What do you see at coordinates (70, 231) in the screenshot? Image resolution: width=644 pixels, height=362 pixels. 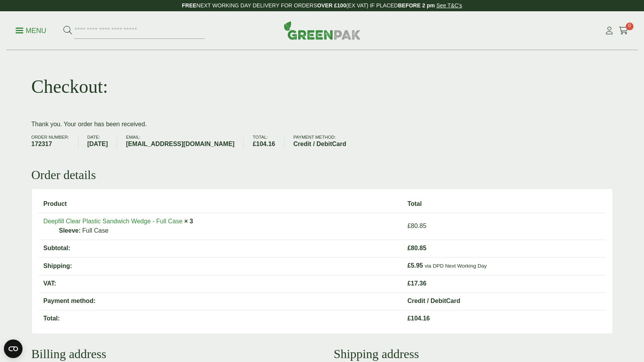 I see `strong: Sleeve:` at bounding box center [70, 231].